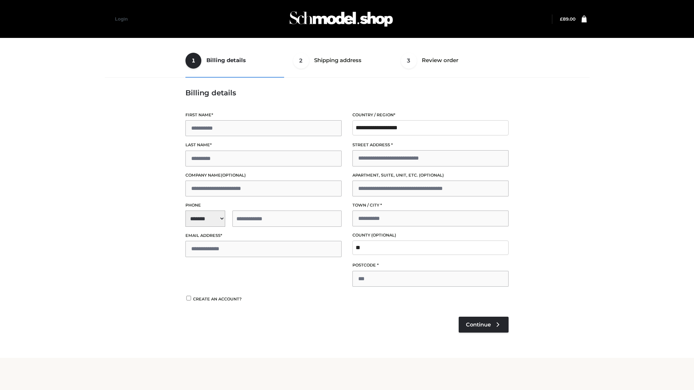 Image resolution: width=694 pixels, height=390 pixels. Describe the element at coordinates (430, 205) in the screenshot. I see `label: Town / City` at that location.